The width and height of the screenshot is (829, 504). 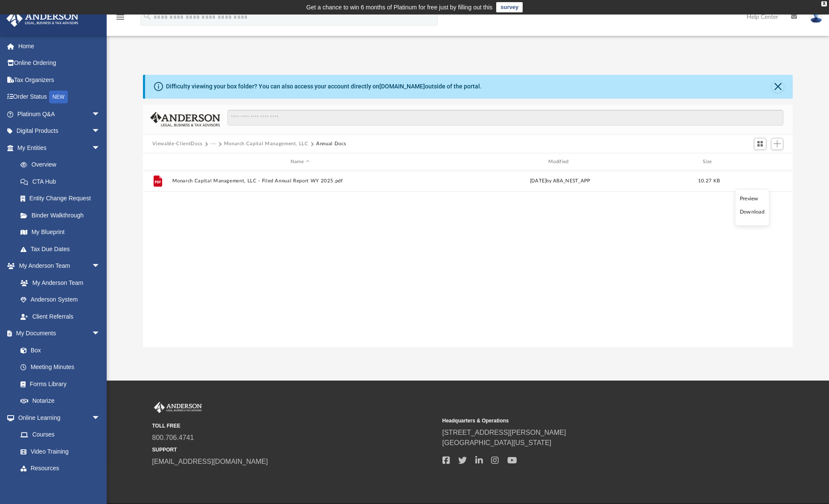 What do you see at coordinates (560, 162) in the screenshot?
I see `div: Modified` at bounding box center [560, 162].